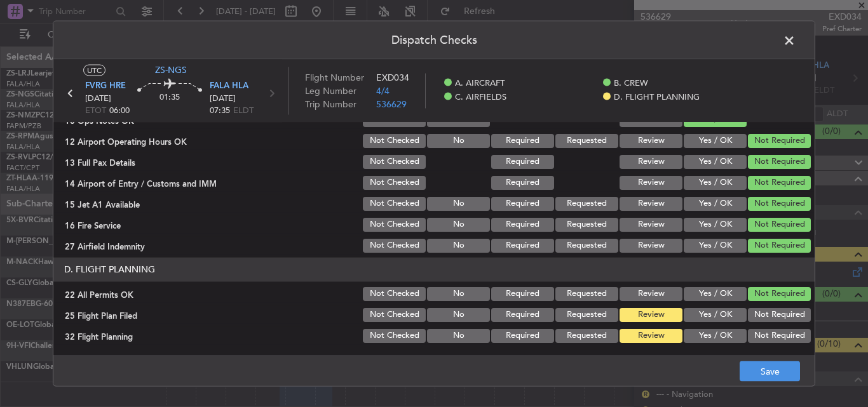 Image resolution: width=868 pixels, height=407 pixels. Describe the element at coordinates (434, 40) in the screenshot. I see `header: Dispatch Checks` at that location.